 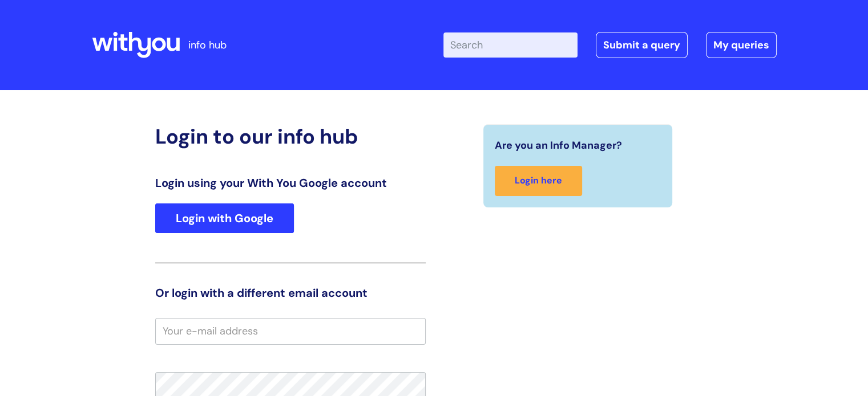 I want to click on span: Are you an Info Manager?, so click(x=558, y=145).